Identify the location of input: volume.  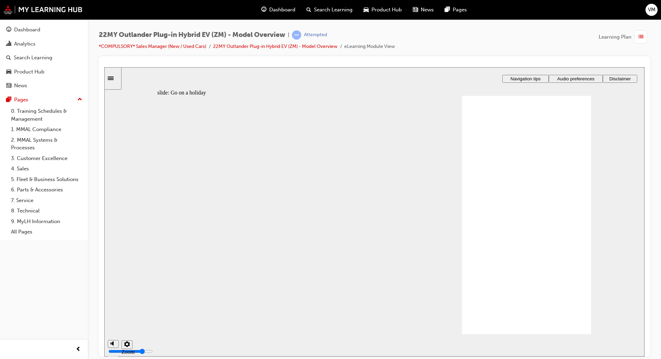
(26, 284).